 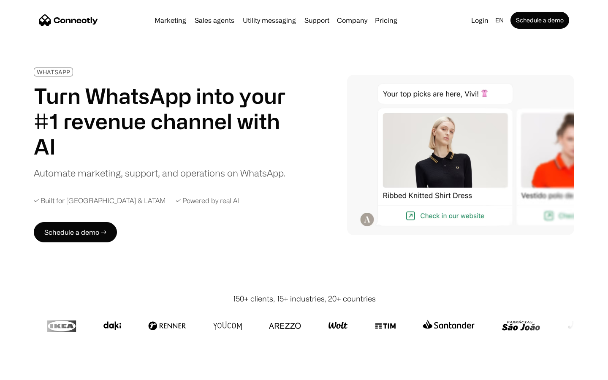 What do you see at coordinates (170, 20) in the screenshot?
I see `a: Marketing` at bounding box center [170, 20].